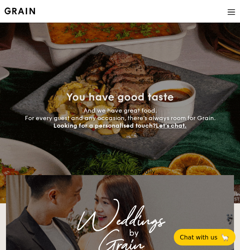 The height and width of the screenshot is (250, 240). I want to click on div: Loading menus magically..., so click(120, 171).